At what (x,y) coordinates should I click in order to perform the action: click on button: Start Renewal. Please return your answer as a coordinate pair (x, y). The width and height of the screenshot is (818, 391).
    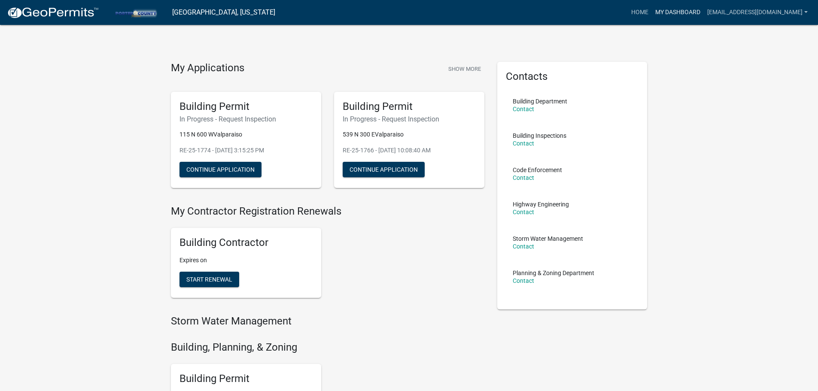
    Looking at the image, I should click on (209, 280).